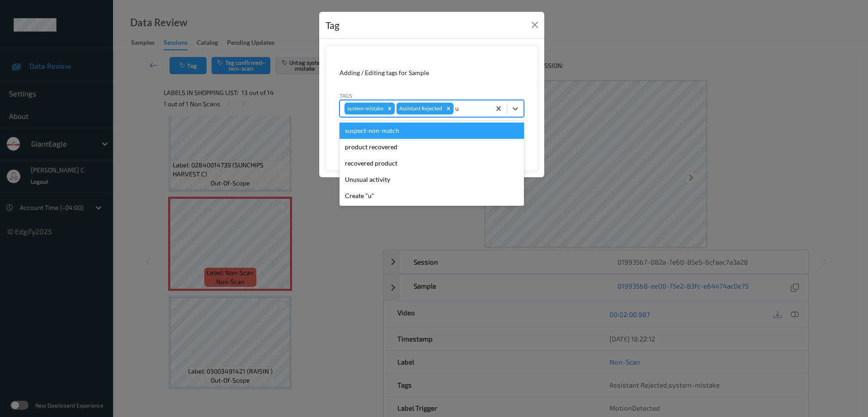  I want to click on div: Create "u", so click(432, 196).